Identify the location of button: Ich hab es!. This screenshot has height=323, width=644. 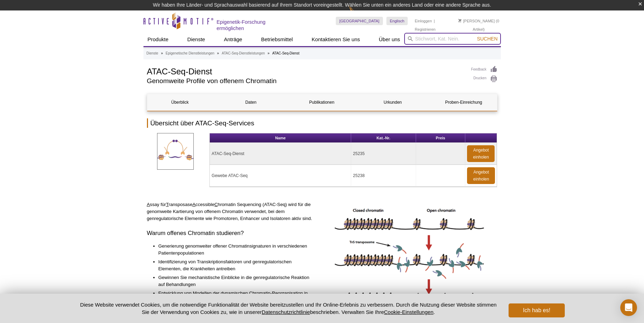
(537, 310).